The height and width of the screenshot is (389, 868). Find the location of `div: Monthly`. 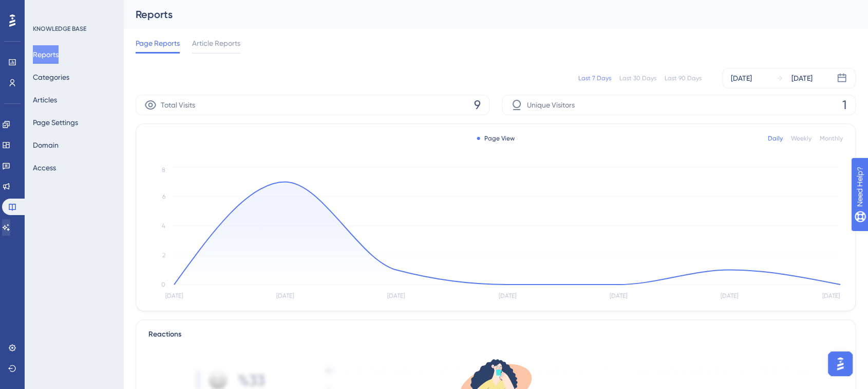

div: Monthly is located at coordinates (831, 138).